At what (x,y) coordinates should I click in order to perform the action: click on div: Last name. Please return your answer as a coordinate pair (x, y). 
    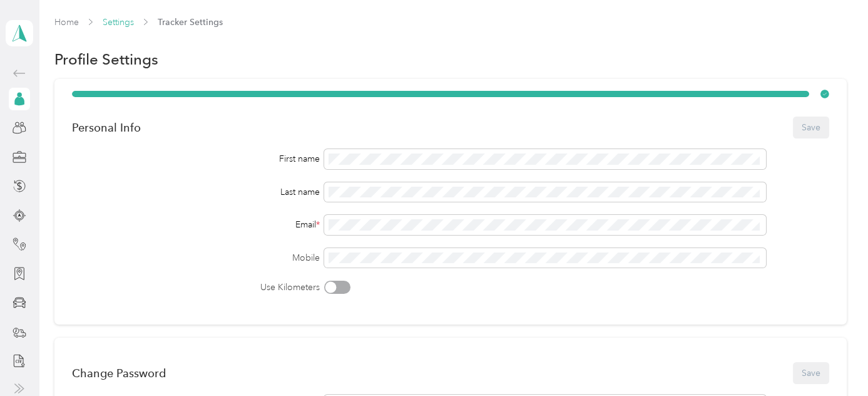
    Looking at the image, I should click on (196, 192).